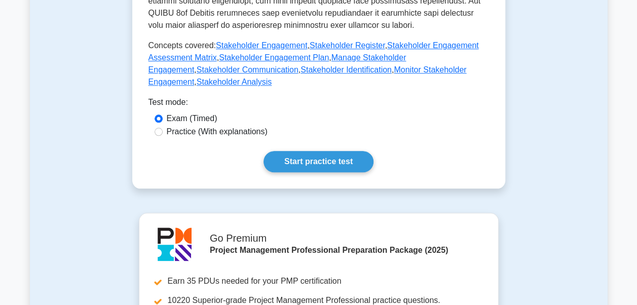 Image resolution: width=637 pixels, height=305 pixels. Describe the element at coordinates (247, 69) in the screenshot. I see `a: Stakeholder Communication` at that location.